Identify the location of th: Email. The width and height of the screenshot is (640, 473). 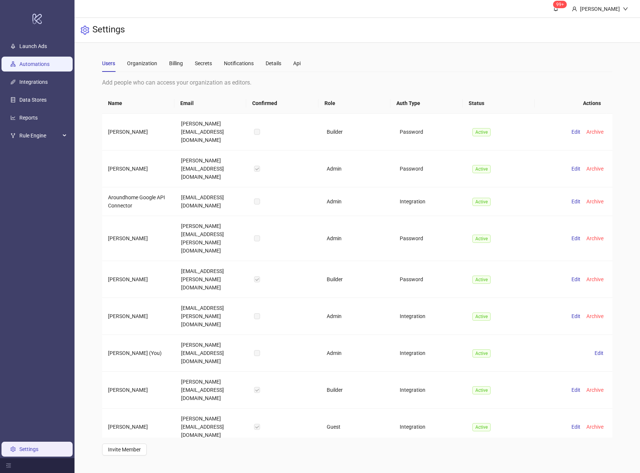
(210, 103).